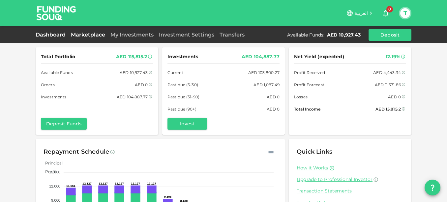 Image resolution: width=447 pixels, height=202 pixels. What do you see at coordinates (385, 13) in the screenshot?
I see `button: 0` at bounding box center [385, 13].